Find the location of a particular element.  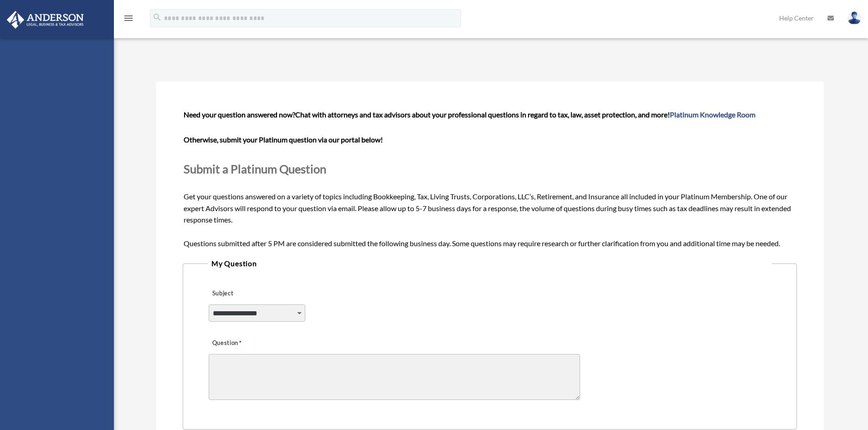

img: User Pic is located at coordinates (854, 18).